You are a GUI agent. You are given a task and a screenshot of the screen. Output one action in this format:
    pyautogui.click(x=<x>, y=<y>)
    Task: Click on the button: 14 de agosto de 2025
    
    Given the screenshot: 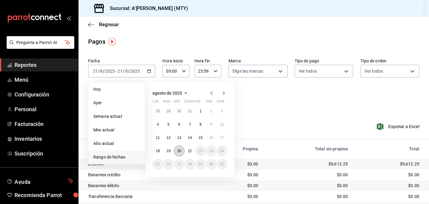 What is the action you would take?
    pyautogui.click(x=190, y=138)
    